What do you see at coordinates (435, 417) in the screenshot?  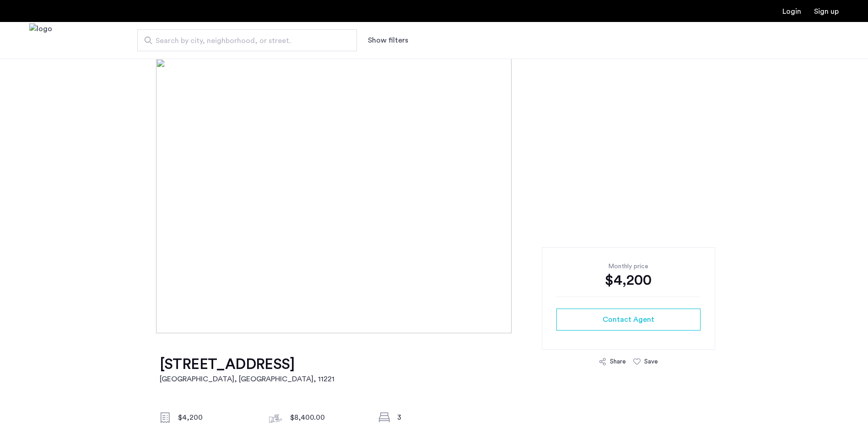 I see `div: 3` at bounding box center [435, 417].